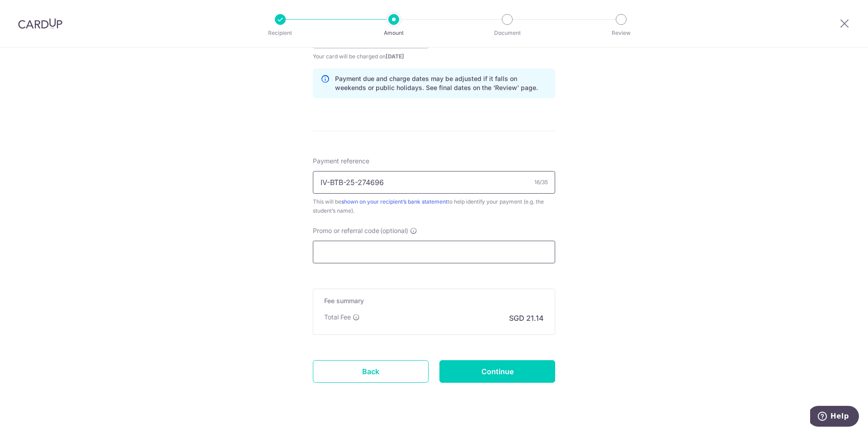 This screenshot has height=433, width=868. I want to click on span: Your card will be charged on, so click(371, 56).